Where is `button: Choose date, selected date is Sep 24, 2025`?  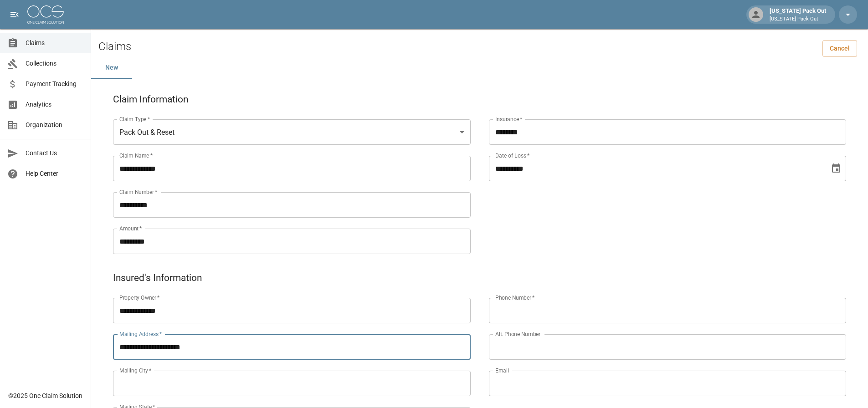 button: Choose date, selected date is Sep 24, 2025 is located at coordinates (836, 168).